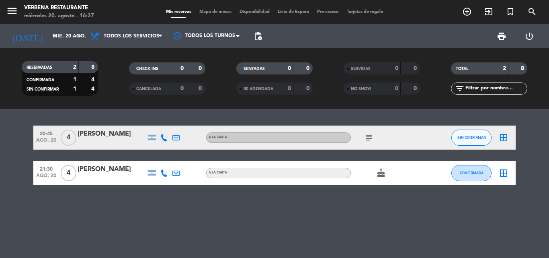 The image size is (549, 258). I want to click on i: filter_list, so click(460, 88).